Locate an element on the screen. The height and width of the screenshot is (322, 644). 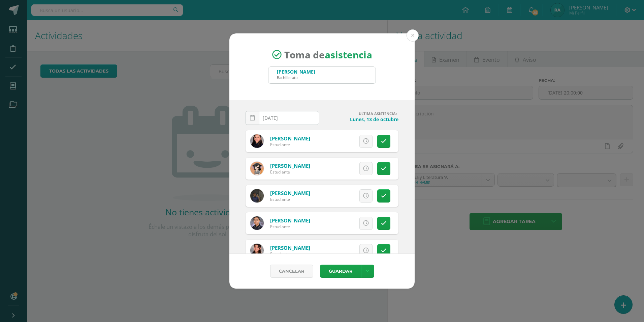
input: Busca un grado o sección aquí... is located at coordinates (322, 75).